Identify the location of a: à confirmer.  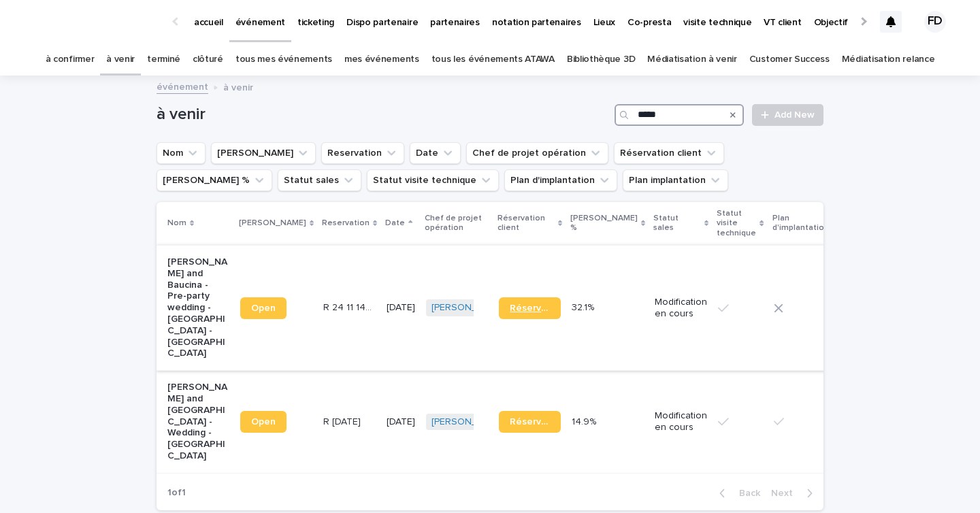
(70, 60).